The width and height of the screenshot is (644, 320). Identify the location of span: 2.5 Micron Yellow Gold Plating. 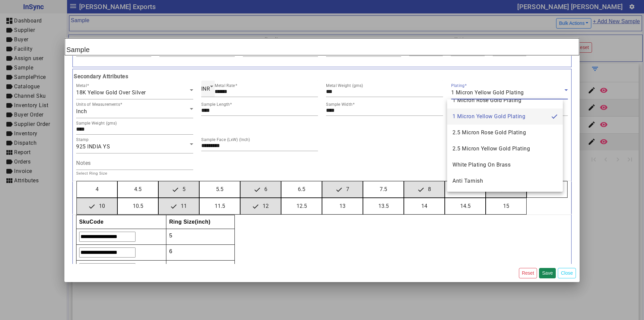
(491, 149).